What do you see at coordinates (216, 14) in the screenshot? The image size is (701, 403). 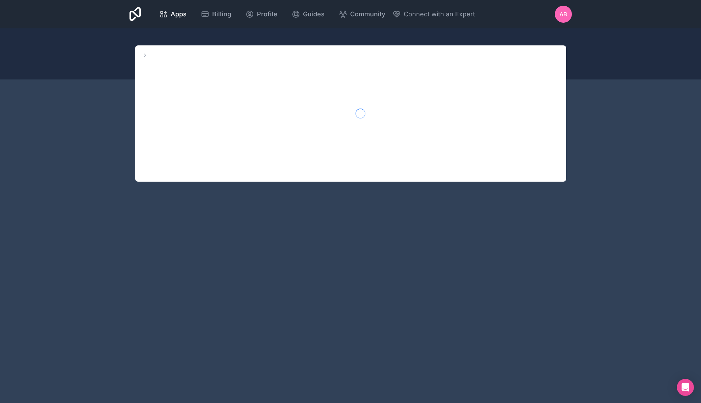 I see `a: Billing` at bounding box center [216, 14].